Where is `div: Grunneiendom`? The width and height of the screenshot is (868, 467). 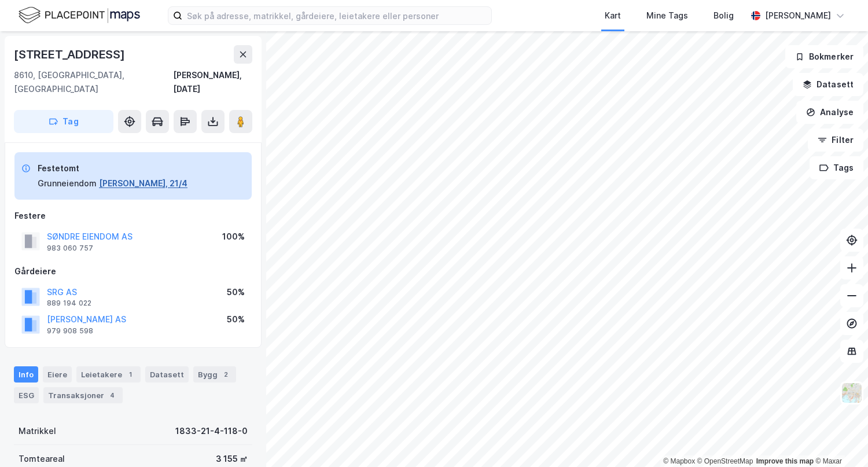
div: Grunneiendom is located at coordinates (67, 184).